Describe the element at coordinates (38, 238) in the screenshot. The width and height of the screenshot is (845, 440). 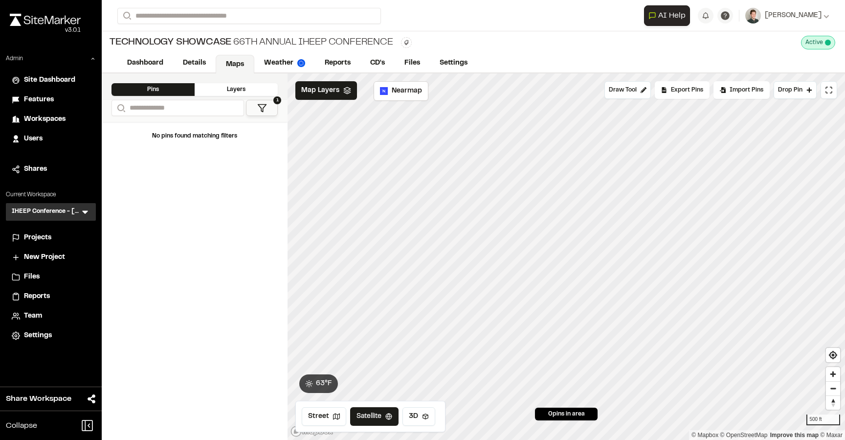
I see `span: Projects` at that location.